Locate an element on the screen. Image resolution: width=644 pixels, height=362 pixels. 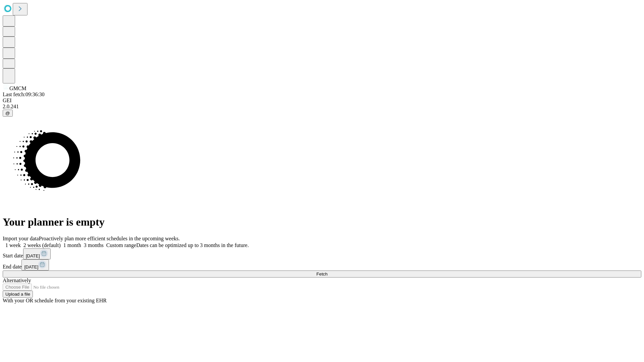
span: Last fetch: 09:36:30 is located at coordinates (24, 95).